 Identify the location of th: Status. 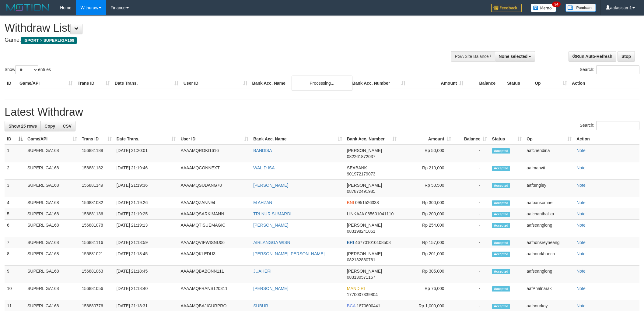
(518, 83).